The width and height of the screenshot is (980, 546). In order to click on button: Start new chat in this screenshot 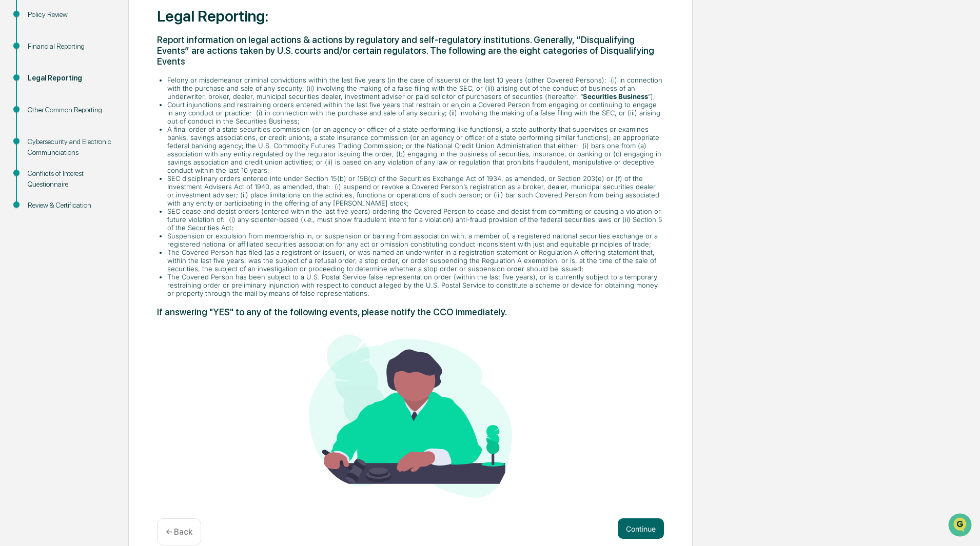, I will do `click(181, 88)`.